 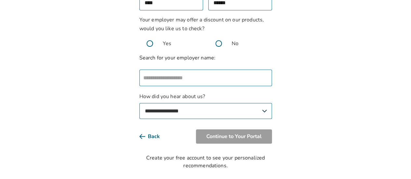 I want to click on label: Search for your employer name:, so click(x=177, y=58).